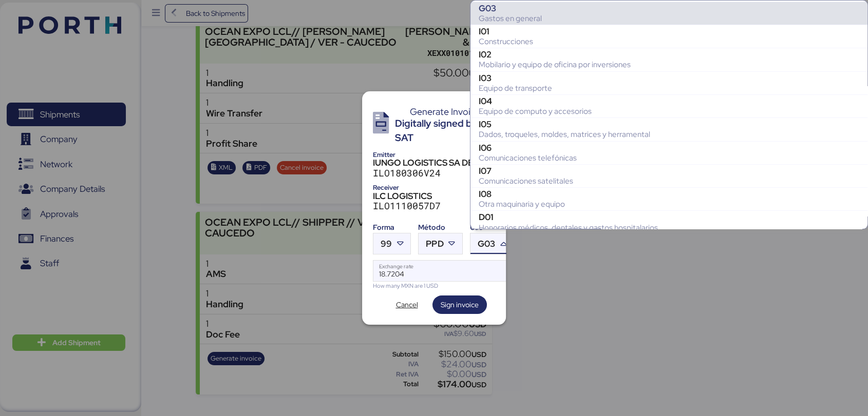 Image resolution: width=868 pixels, height=416 pixels. I want to click on div: ILC LOGISTICS, so click(434, 196).